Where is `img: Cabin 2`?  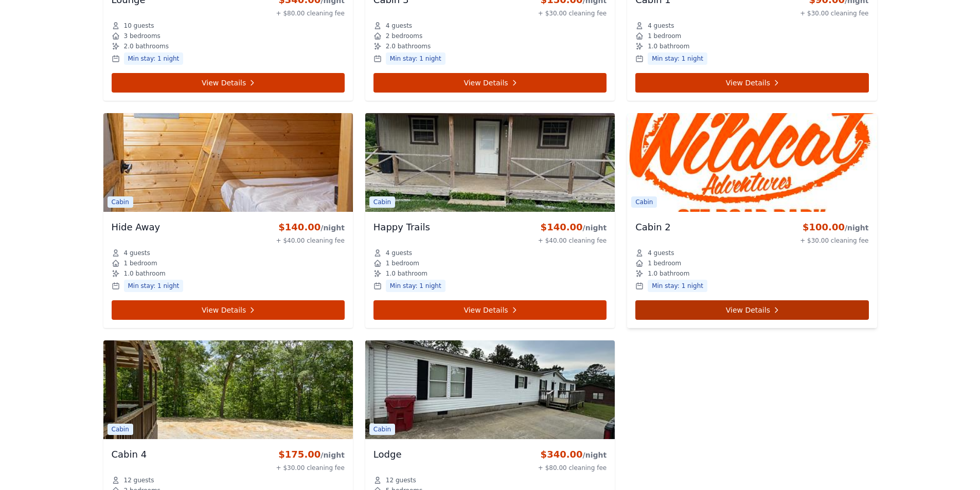 img: Cabin 2 is located at coordinates (752, 163).